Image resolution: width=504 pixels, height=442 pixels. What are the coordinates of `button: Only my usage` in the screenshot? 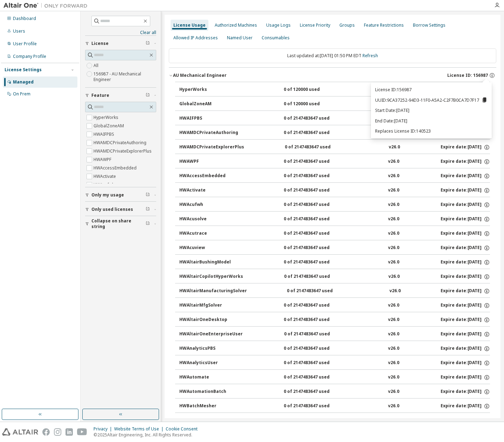 It's located at (121, 195).